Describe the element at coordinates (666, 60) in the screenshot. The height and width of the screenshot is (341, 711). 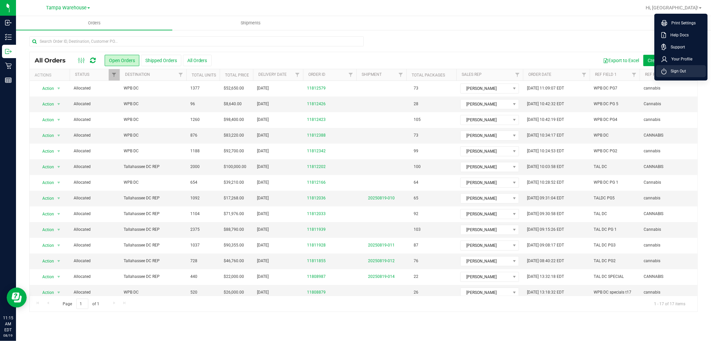
I see `button: Create new order` at that location.